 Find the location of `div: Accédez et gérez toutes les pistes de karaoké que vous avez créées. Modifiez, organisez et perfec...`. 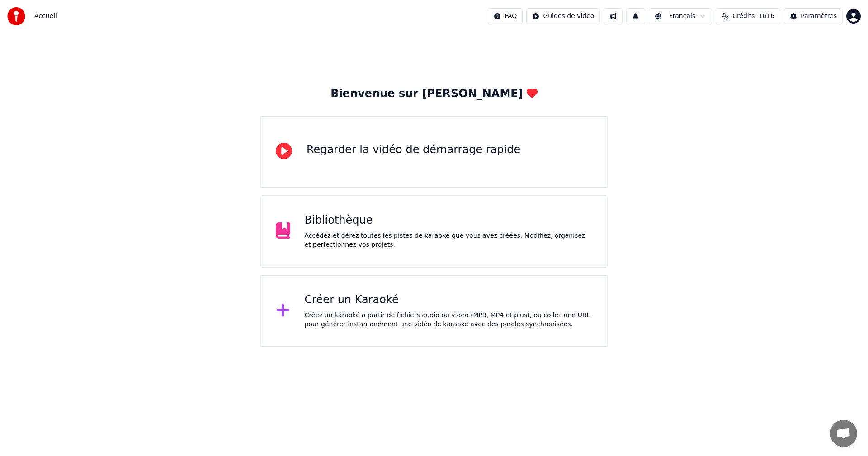

div: Accédez et gérez toutes les pistes de karaoké que vous avez créées. Modifiez, organisez et perfec... is located at coordinates (448, 240).